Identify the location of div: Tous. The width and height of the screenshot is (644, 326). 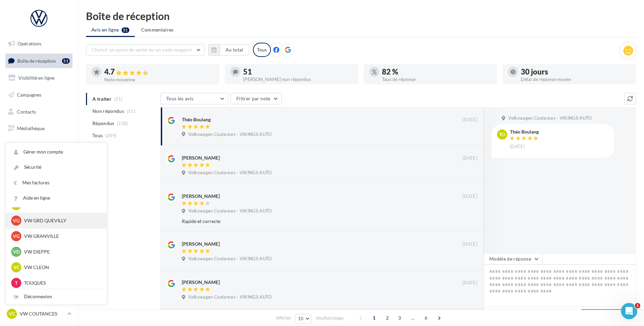
(261, 49).